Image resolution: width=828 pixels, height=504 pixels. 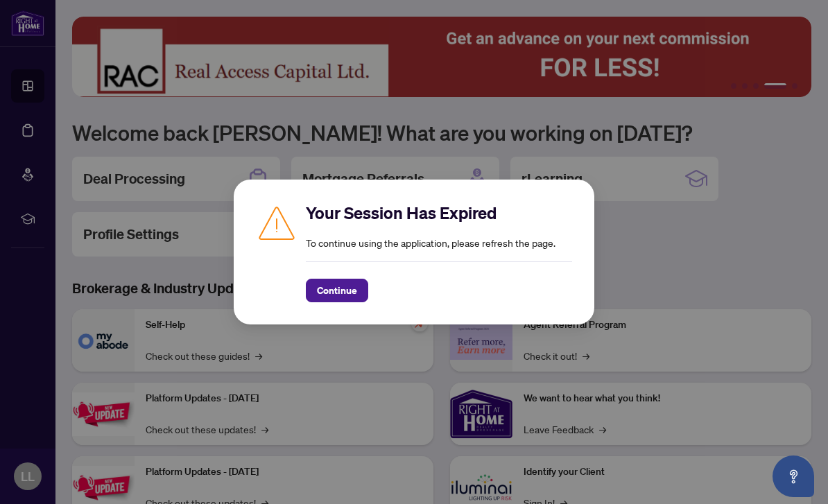 I want to click on div: To continue using the application, please refresh the page., so click(x=439, y=252).